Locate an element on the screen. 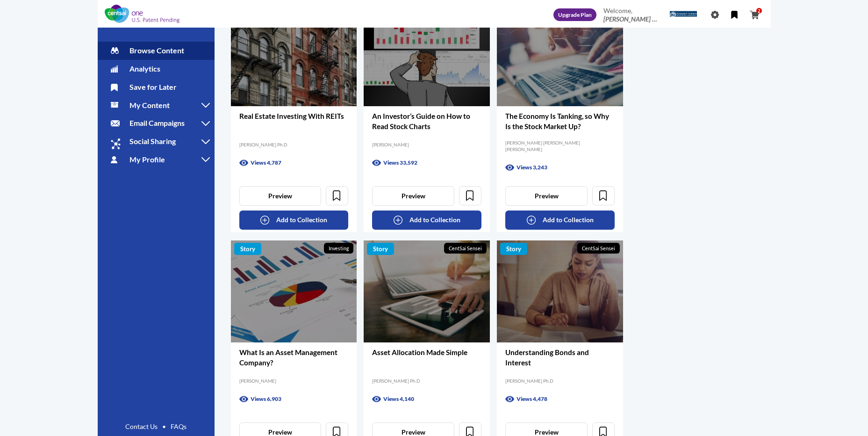  div: Views 4,478 is located at coordinates (560, 398).